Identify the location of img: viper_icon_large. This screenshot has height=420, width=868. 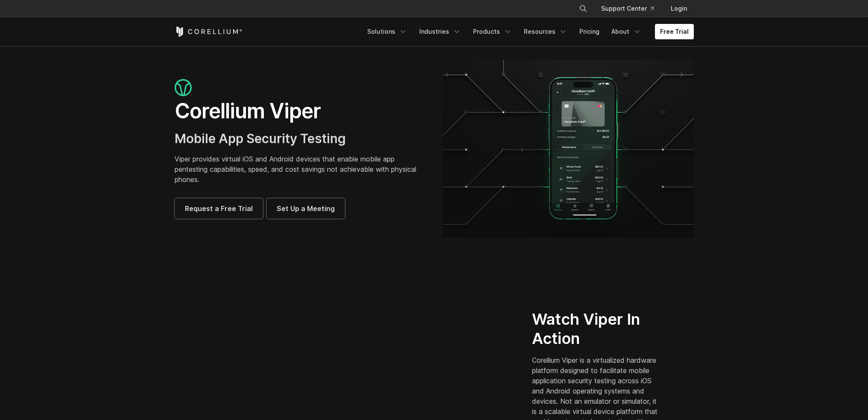
(183, 88).